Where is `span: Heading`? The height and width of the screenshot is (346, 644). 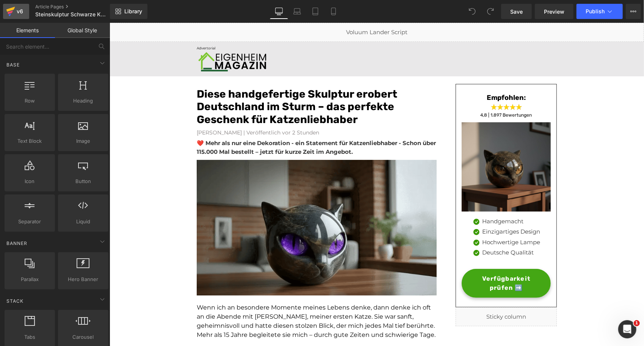 span: Heading is located at coordinates (84, 100).